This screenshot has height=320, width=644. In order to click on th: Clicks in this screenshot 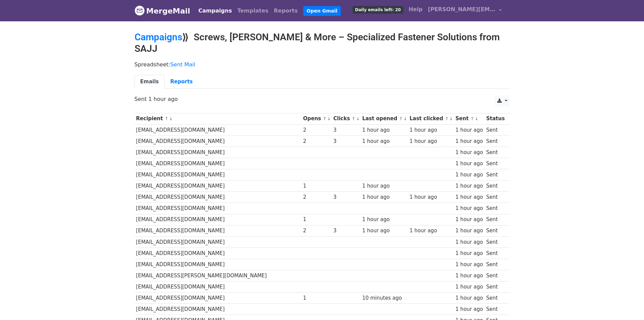, I will do `click(346, 118)`.